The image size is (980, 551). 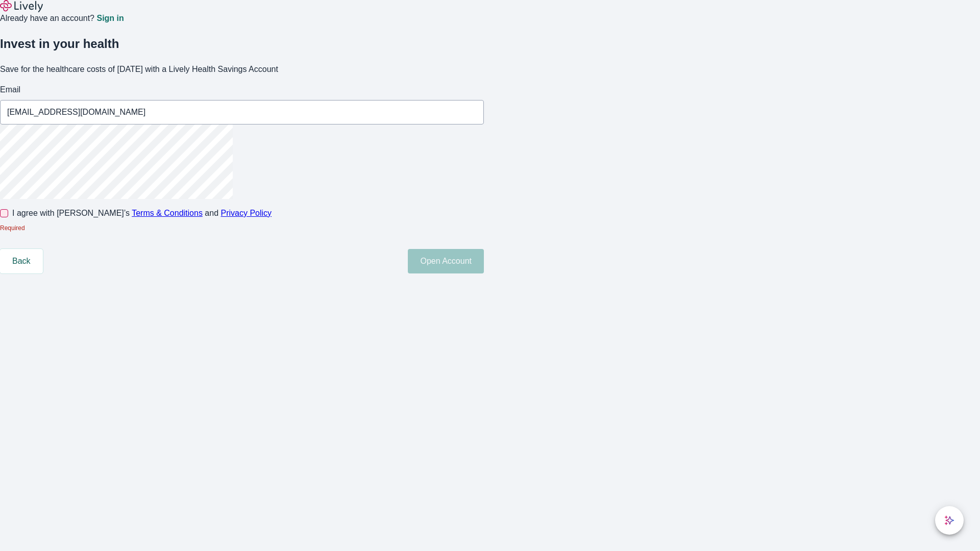 I want to click on svg: Lively AI Assistant, so click(x=949, y=521).